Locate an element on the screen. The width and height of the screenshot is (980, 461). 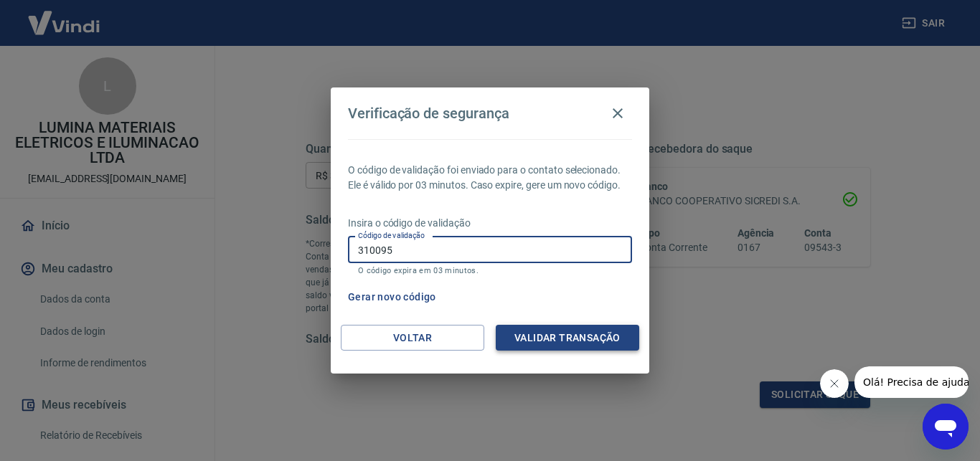
p: Insira o código de validação is located at coordinates (490, 224).